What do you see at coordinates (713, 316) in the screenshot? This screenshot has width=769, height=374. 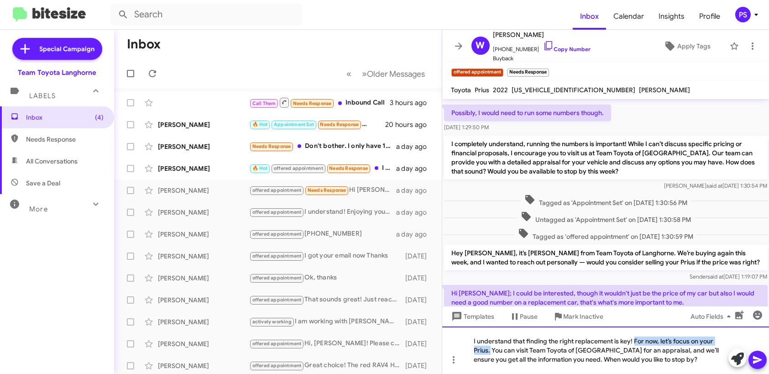 I see `button: Auto Fields` at bounding box center [713, 316].